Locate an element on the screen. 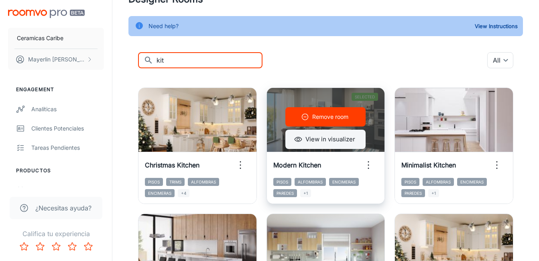  button: View Instructions is located at coordinates (496, 26).